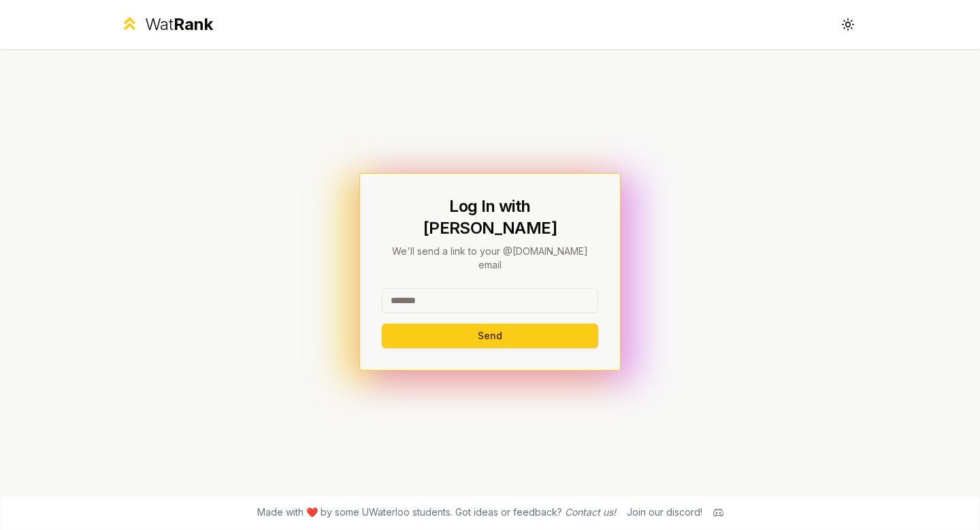 The height and width of the screenshot is (530, 980). Describe the element at coordinates (194, 24) in the screenshot. I see `span: Rank` at that location.